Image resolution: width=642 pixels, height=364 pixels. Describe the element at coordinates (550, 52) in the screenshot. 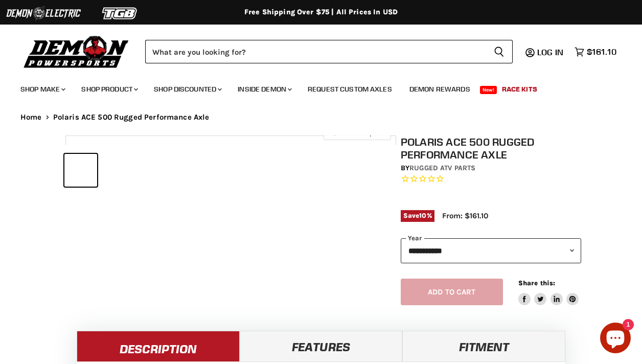

I see `span: Log in` at that location.